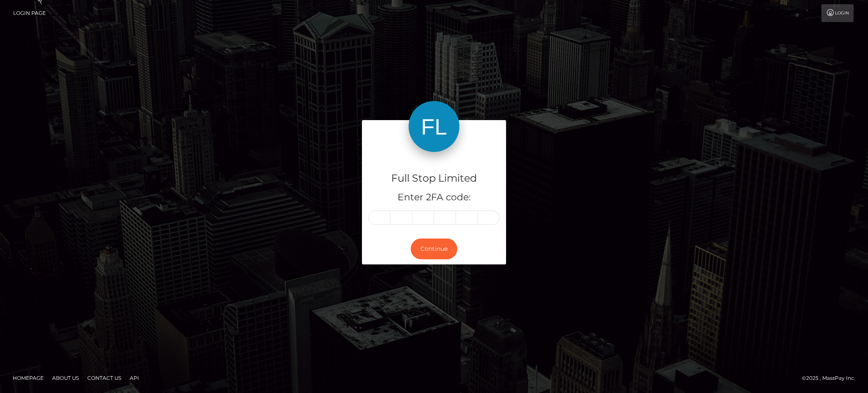  I want to click on a: Login, so click(838, 13).